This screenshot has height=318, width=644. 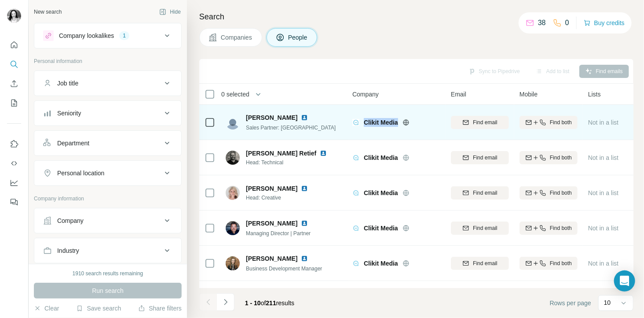 I want to click on button: Company, so click(x=108, y=221).